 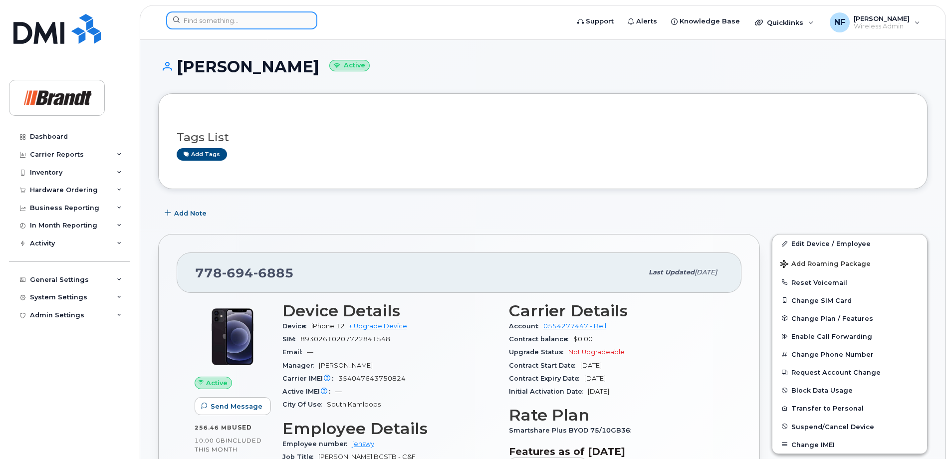 I want to click on span: South Kamloops, so click(x=354, y=404).